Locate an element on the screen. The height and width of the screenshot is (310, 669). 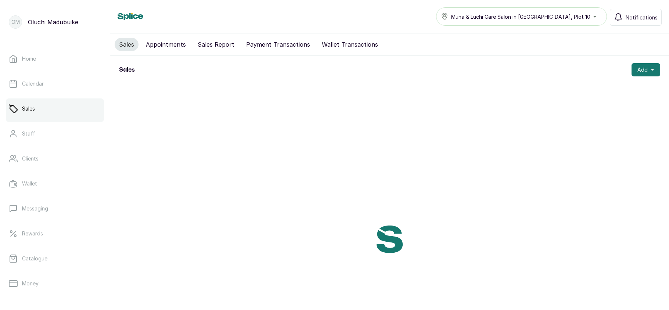
a: Catalogue is located at coordinates (55, 259).